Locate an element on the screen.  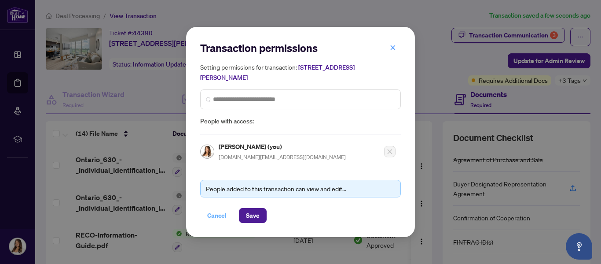
img: Profile Icon is located at coordinates (207, 151).